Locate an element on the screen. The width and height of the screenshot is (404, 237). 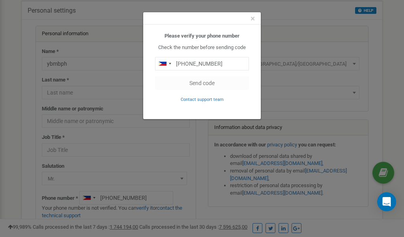
p: Check the number before sending code is located at coordinates (202, 47).